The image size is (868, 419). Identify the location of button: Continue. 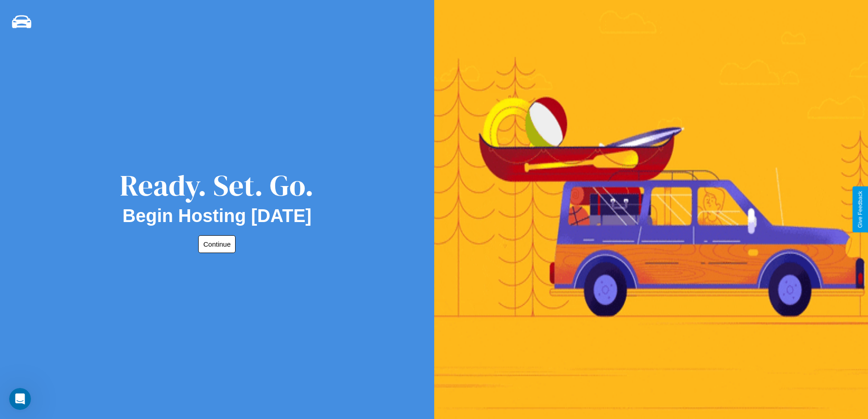
(217, 244).